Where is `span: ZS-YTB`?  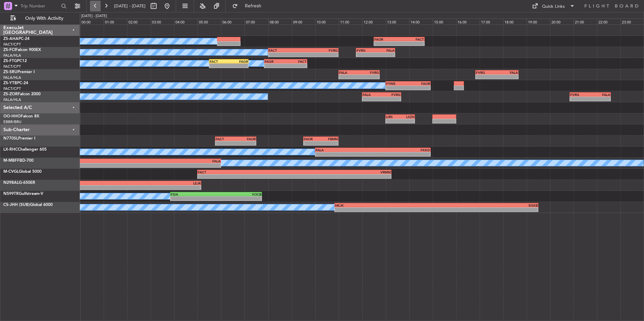
span: ZS-YTB is located at coordinates (10, 83).